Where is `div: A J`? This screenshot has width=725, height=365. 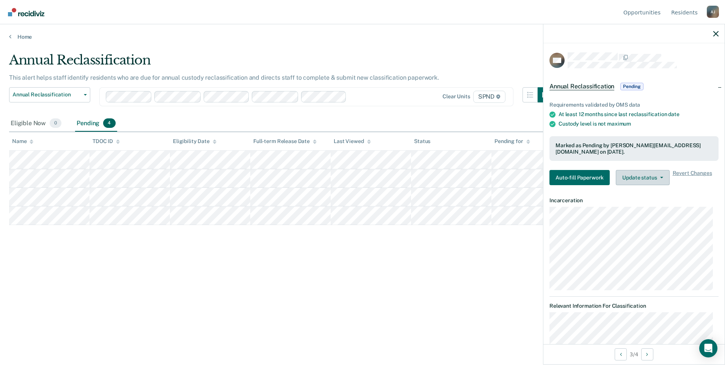 div: A J is located at coordinates (713, 12).